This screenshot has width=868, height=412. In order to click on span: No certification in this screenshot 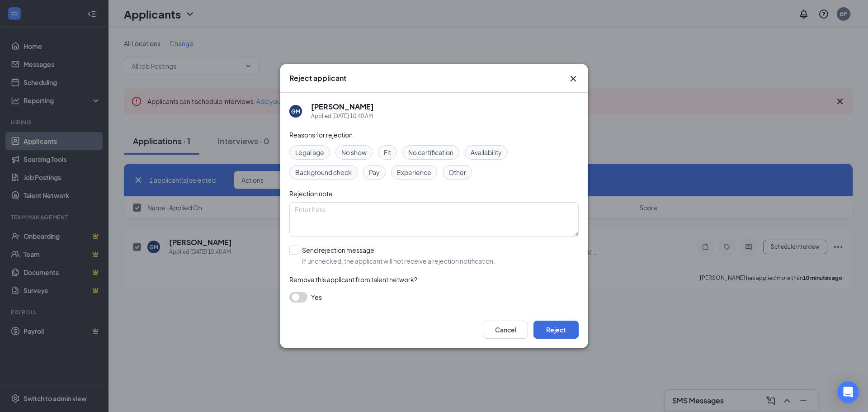, I will do `click(431, 152)`.